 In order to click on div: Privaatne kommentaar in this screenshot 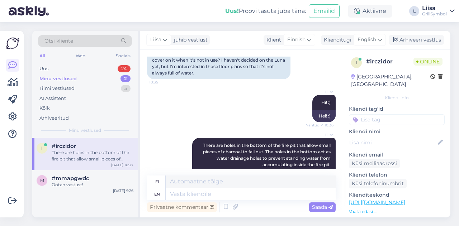, I will do `click(182, 207)`.